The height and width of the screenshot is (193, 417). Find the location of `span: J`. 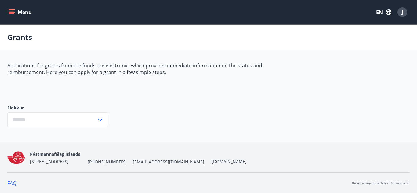

span: J is located at coordinates (402, 12).